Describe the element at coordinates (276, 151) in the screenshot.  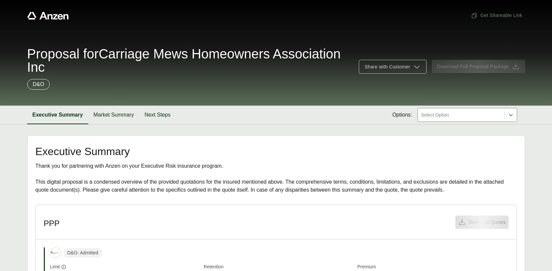
I see `h2: Executive Summary` at that location.